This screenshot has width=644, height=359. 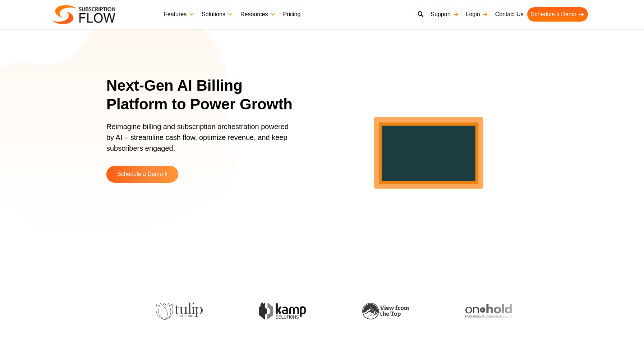 I want to click on span: Schedule a Demo, so click(x=140, y=174).